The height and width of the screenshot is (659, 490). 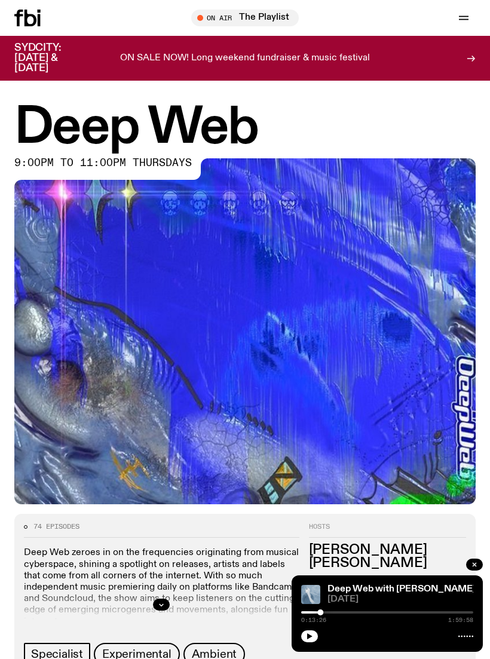 What do you see at coordinates (388, 530) in the screenshot?
I see `h2: Hosts` at bounding box center [388, 530].